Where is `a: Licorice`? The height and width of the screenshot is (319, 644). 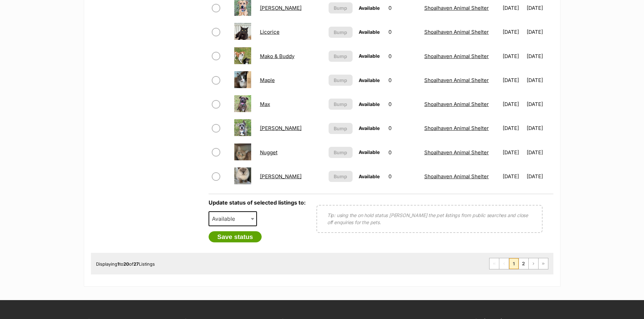
a: Licorice is located at coordinates (270, 32).